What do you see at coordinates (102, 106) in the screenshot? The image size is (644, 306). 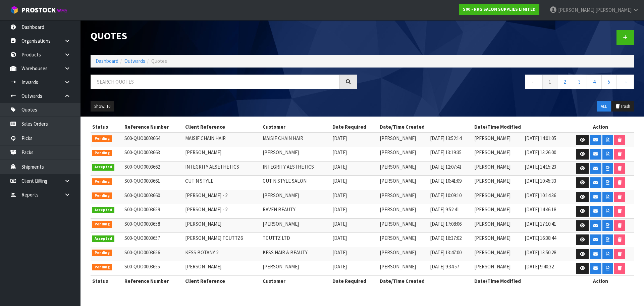 I see `button: Show: 10` at bounding box center [102, 106].